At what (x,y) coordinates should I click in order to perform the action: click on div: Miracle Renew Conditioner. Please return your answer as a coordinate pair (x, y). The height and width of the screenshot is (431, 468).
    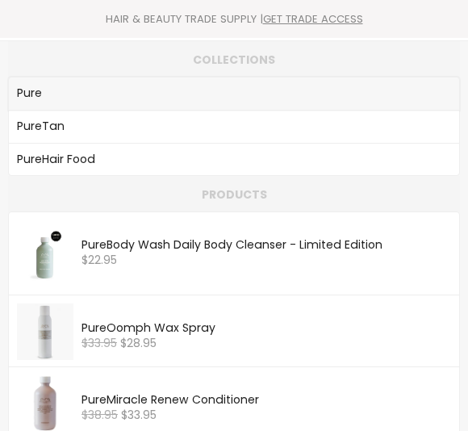
    Looking at the image, I should click on (267, 401).